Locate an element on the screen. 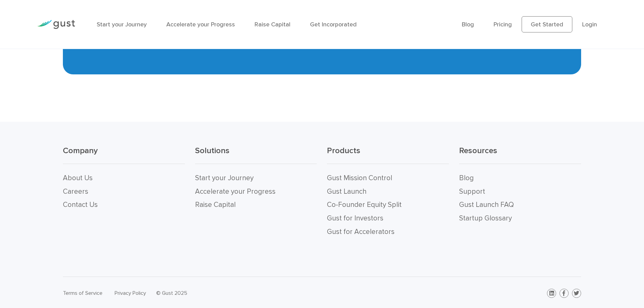 Image resolution: width=644 pixels, height=308 pixels. a: Contact Us is located at coordinates (80, 204).